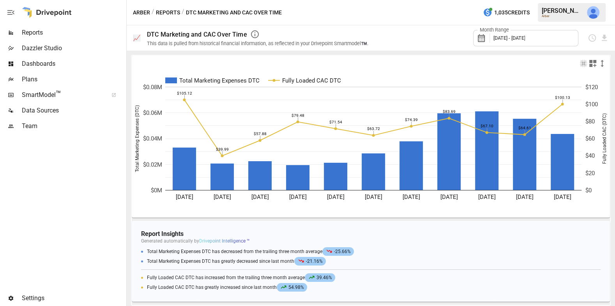 Image resolution: width=615 pixels, height=306 pixels. I want to click on button: Julie Wilton, so click(593, 12).